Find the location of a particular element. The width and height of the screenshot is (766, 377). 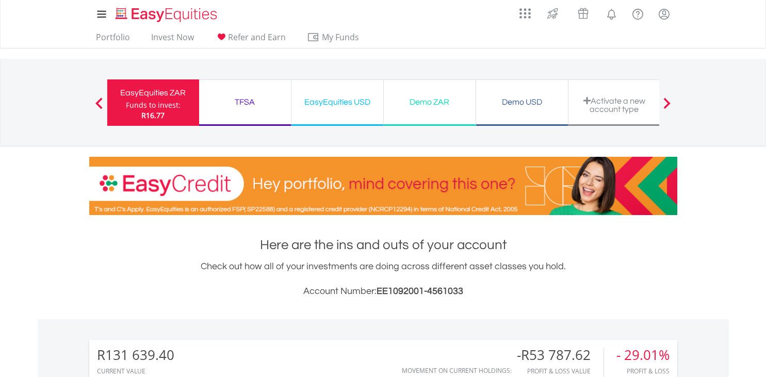

div: Demo USD is located at coordinates (522, 102).